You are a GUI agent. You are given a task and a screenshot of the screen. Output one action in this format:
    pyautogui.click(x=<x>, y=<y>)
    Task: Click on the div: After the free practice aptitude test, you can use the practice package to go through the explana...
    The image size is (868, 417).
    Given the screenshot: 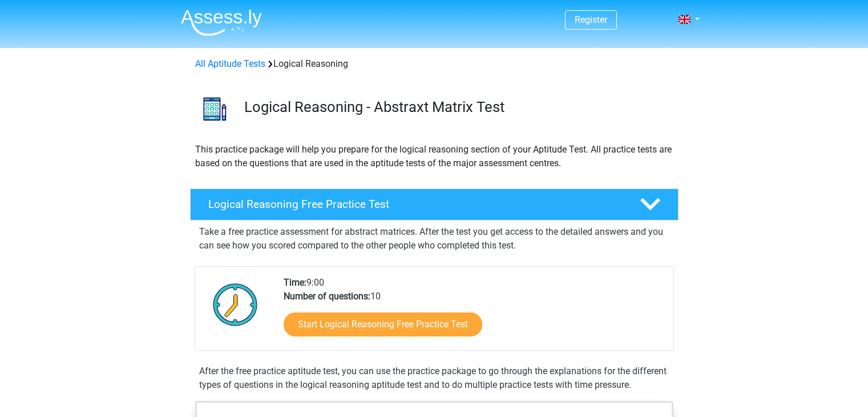 What is the action you would take?
    pyautogui.click(x=434, y=378)
    